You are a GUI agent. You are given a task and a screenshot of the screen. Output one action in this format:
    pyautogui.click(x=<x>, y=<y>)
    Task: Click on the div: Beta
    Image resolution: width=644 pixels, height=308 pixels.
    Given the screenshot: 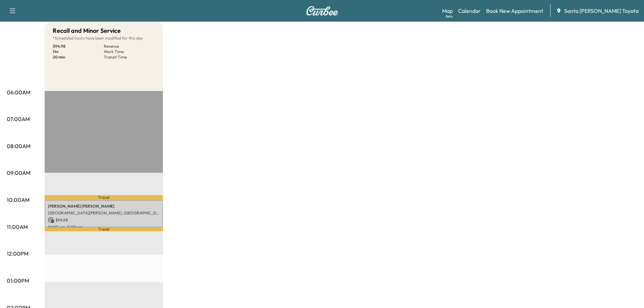 What is the action you would take?
    pyautogui.click(x=449, y=16)
    